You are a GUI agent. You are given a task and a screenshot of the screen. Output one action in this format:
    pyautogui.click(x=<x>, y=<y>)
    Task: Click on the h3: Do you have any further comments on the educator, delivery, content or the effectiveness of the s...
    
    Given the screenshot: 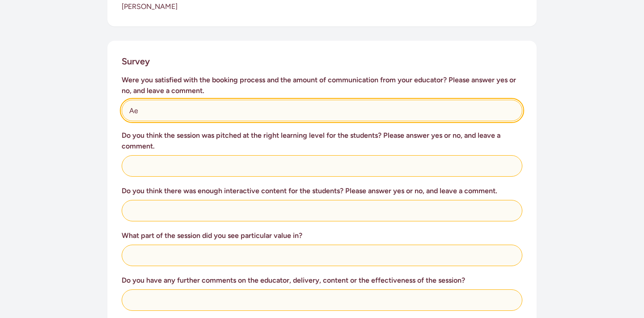 What is the action you would take?
    pyautogui.click(x=322, y=280)
    